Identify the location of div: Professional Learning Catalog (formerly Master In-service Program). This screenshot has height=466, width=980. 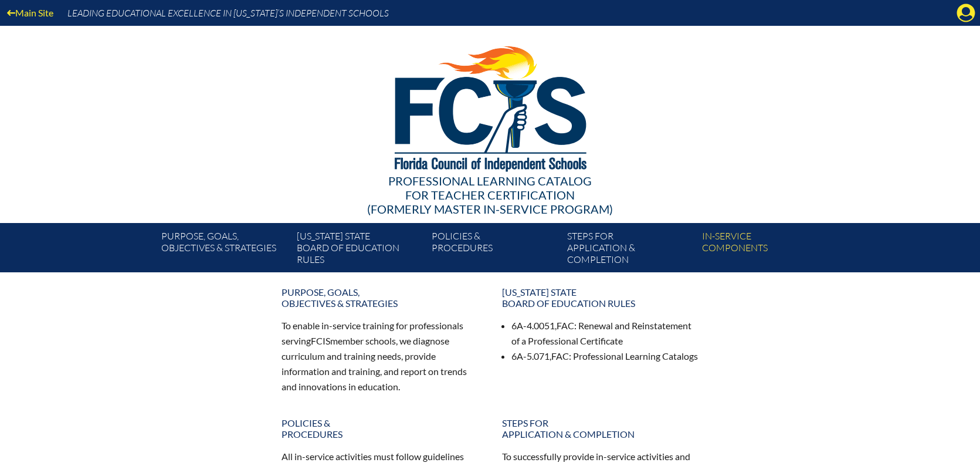
(490, 195).